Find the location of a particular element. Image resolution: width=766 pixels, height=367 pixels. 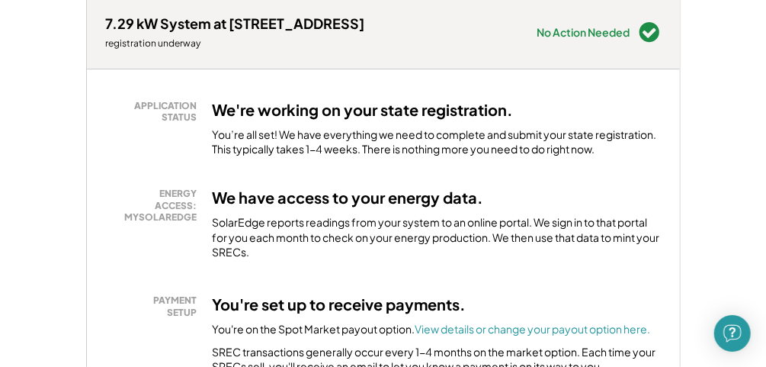

div: You’re all set! We have everything we need to complete and submit your state registration. This t... is located at coordinates (437, 142).